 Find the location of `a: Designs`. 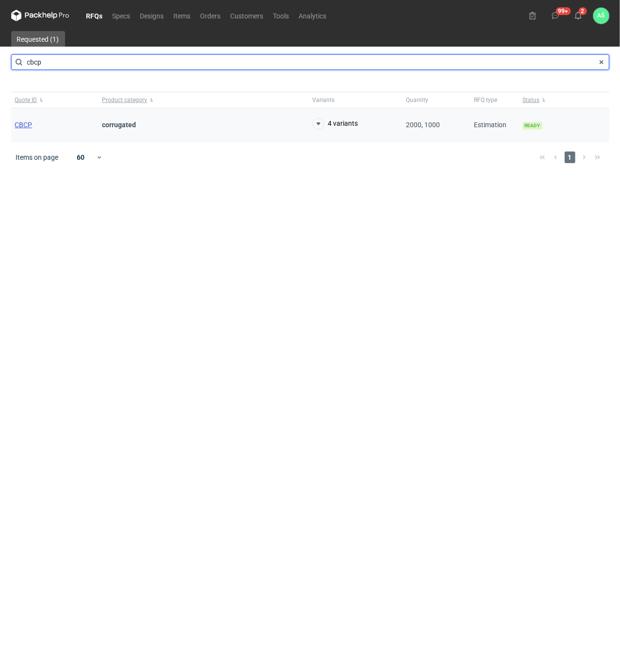

a: Designs is located at coordinates (152, 16).